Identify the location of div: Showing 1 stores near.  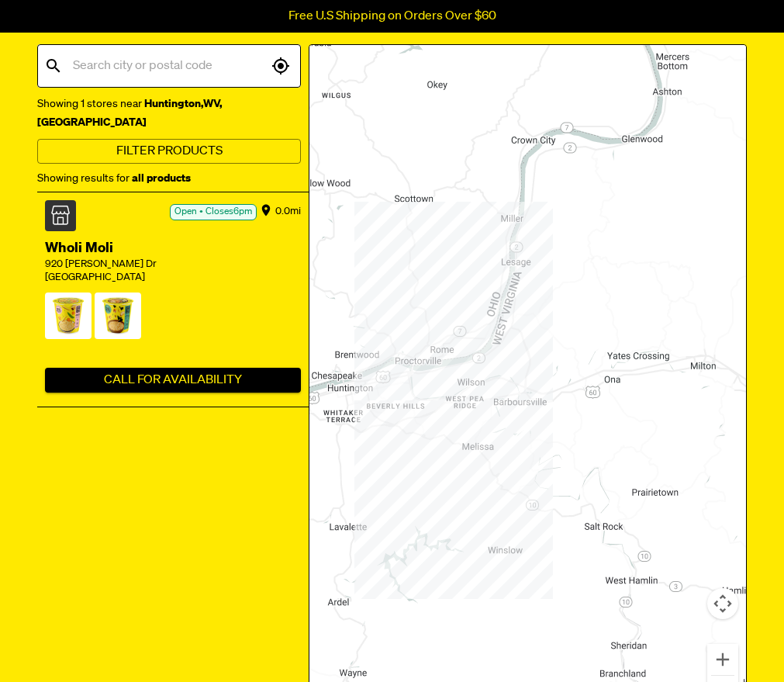
(169, 114).